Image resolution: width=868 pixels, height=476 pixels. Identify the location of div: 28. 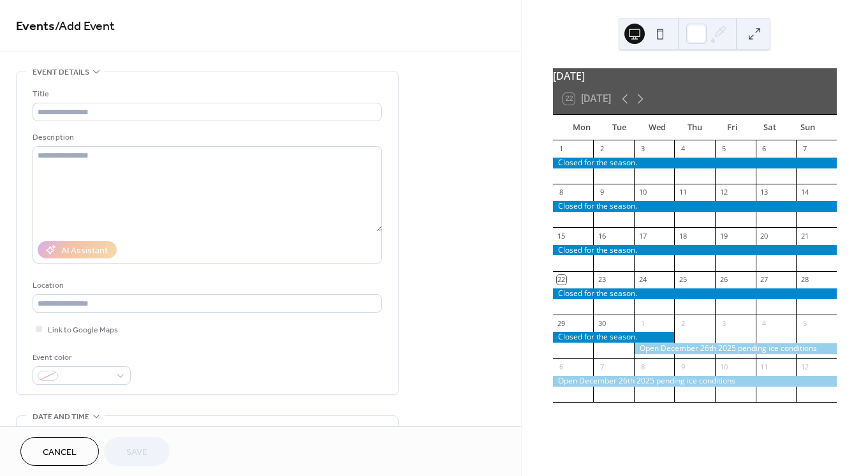
(804, 279).